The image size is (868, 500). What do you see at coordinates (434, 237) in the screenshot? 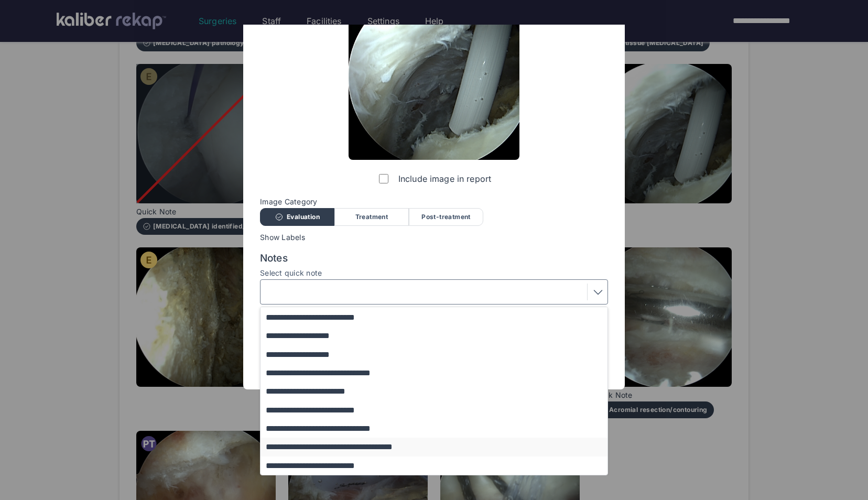
I see `span: Show Labels` at bounding box center [434, 237].